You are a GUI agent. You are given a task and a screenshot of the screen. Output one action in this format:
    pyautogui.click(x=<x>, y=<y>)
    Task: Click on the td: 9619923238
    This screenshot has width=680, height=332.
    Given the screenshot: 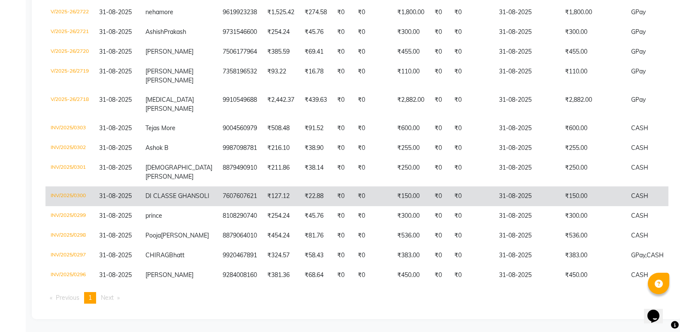 What is the action you would take?
    pyautogui.click(x=240, y=12)
    